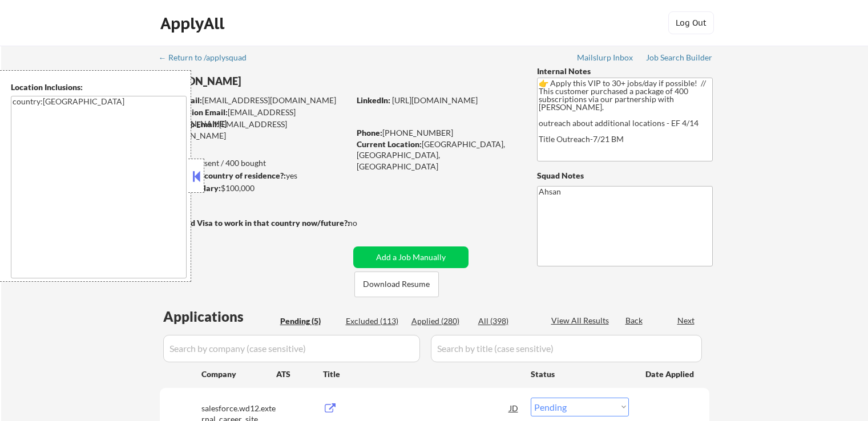 The height and width of the screenshot is (421, 868). I want to click on div: Next, so click(687, 321).